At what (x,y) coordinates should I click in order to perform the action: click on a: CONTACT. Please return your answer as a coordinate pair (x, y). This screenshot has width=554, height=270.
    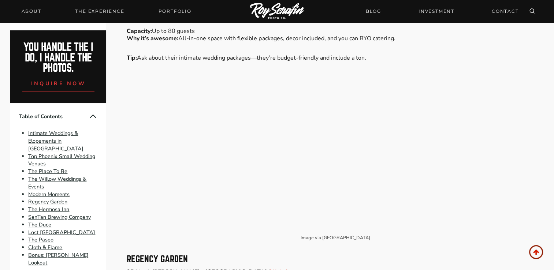
    Looking at the image, I should click on (506, 11).